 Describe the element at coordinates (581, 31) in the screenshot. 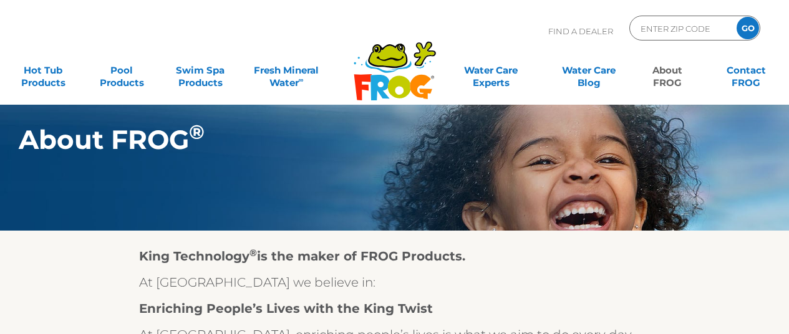

I see `p: Find A Dealer` at that location.